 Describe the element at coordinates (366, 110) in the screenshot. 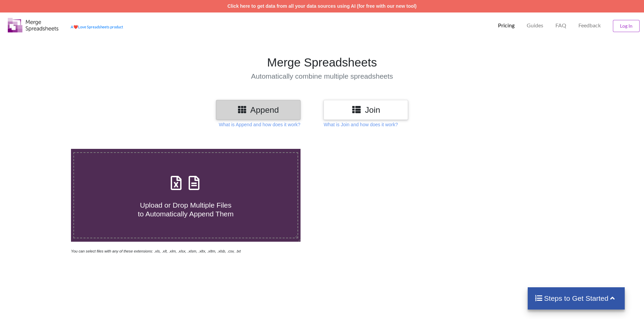

I see `h3: Join` at that location.